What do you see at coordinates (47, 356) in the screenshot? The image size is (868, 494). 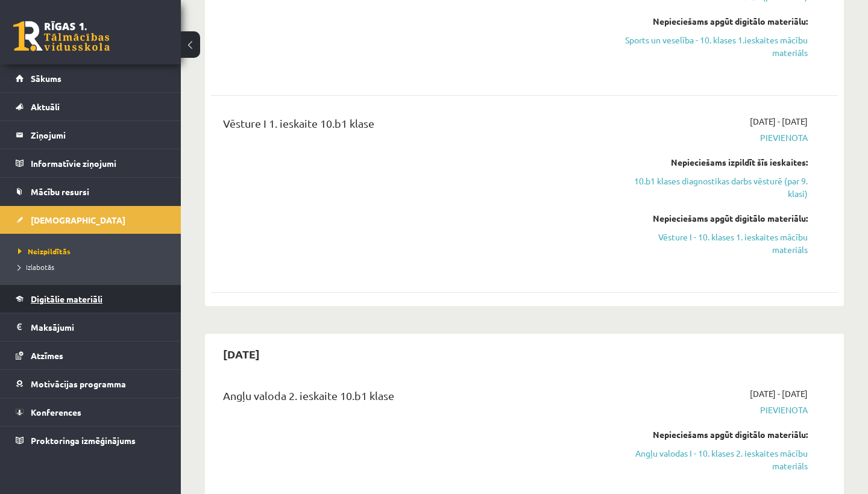 I see `span: Atzīmes` at bounding box center [47, 356].